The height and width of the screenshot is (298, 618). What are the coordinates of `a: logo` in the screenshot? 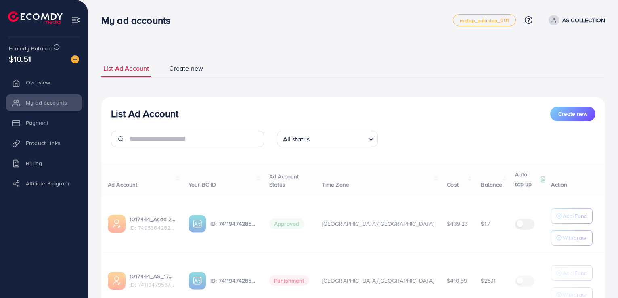 It's located at (35, 17).